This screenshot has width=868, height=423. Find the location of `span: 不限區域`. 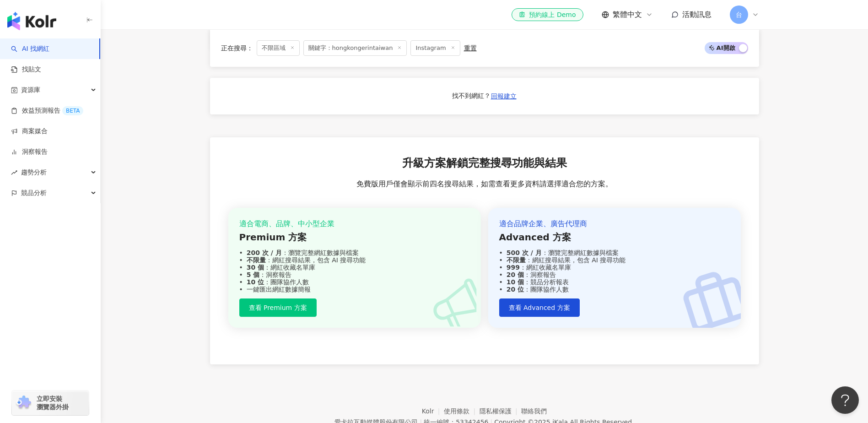

span: 不限區域 is located at coordinates (278, 48).